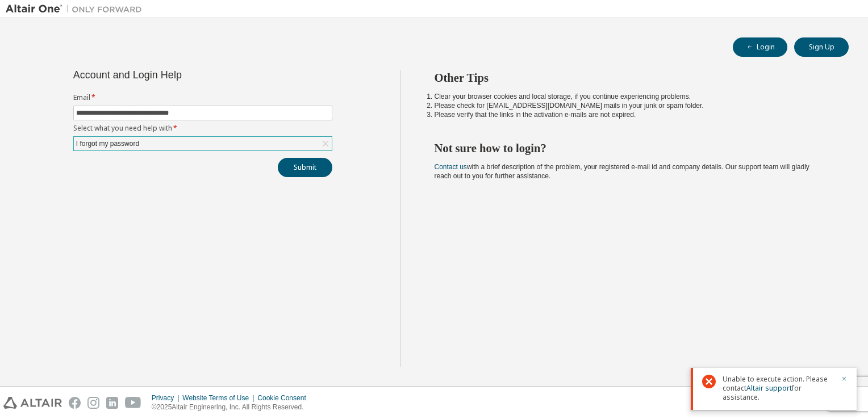  I want to click on button: Login, so click(760, 47).